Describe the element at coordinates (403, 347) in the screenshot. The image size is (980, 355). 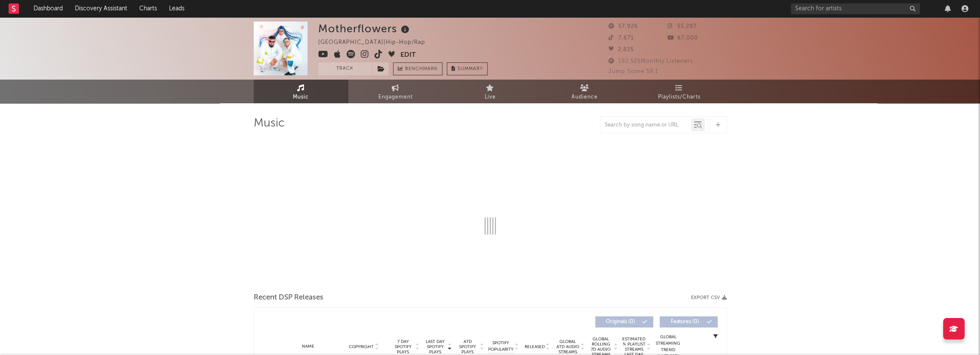
I see `span: 7 Day Spotify Plays` at that location.